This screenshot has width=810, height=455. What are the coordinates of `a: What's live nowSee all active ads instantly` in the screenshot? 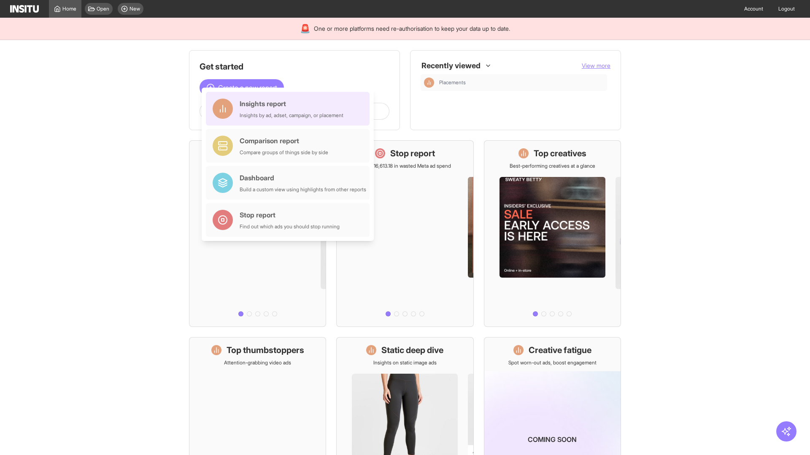 It's located at (257, 234).